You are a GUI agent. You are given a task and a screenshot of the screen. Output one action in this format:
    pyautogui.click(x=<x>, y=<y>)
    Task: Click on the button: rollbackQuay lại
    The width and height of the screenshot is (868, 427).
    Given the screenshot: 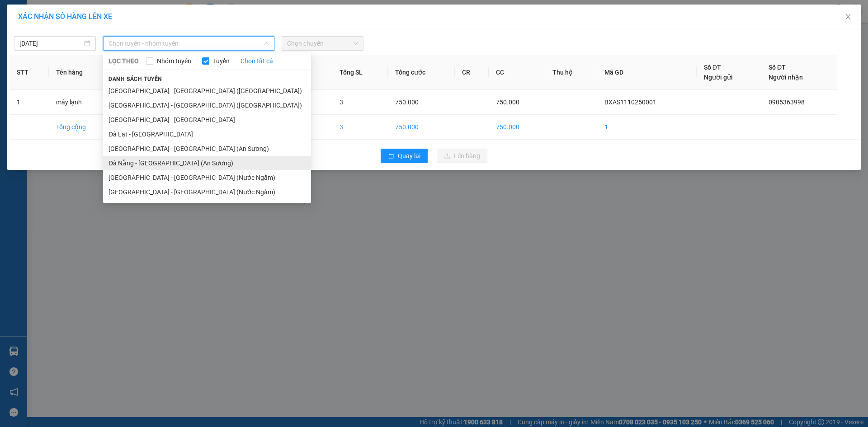 What is the action you would take?
    pyautogui.click(x=404, y=156)
    